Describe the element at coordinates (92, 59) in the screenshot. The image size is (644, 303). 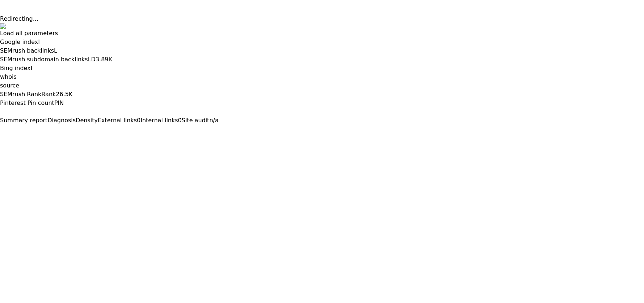
I see `span: LD` at that location.